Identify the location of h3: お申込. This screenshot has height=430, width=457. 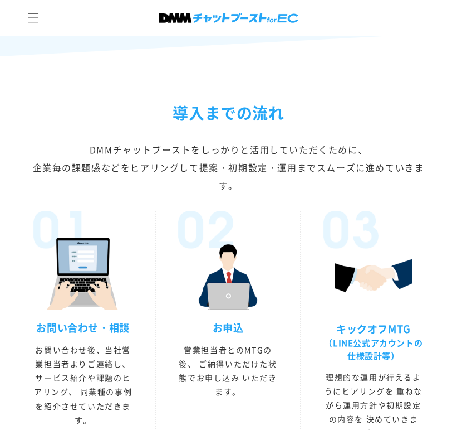
(228, 327).